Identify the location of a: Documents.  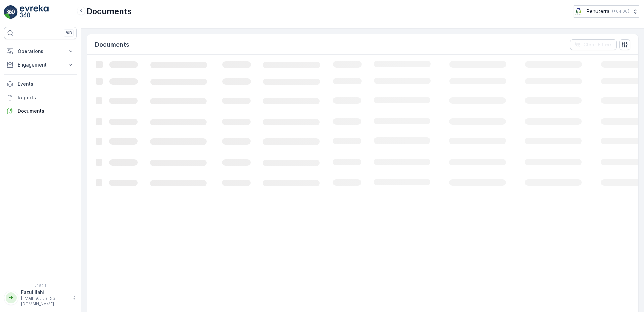
(41, 111).